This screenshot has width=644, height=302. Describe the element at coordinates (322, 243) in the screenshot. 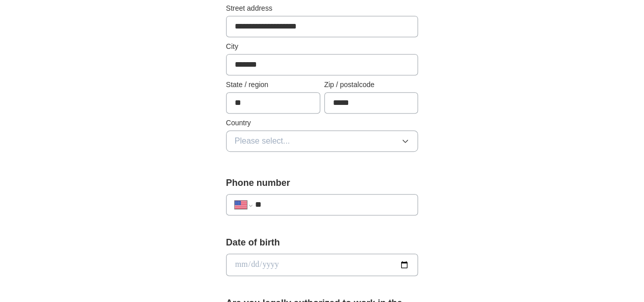

I see `label: Date of birth` at that location.